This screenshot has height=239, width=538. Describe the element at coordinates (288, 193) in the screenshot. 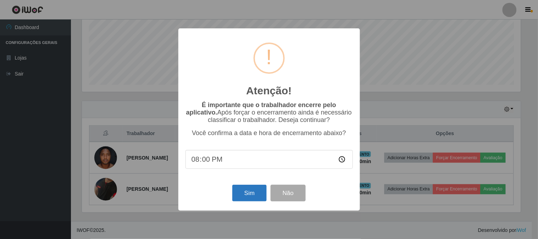

I see `button: Não` at that location.